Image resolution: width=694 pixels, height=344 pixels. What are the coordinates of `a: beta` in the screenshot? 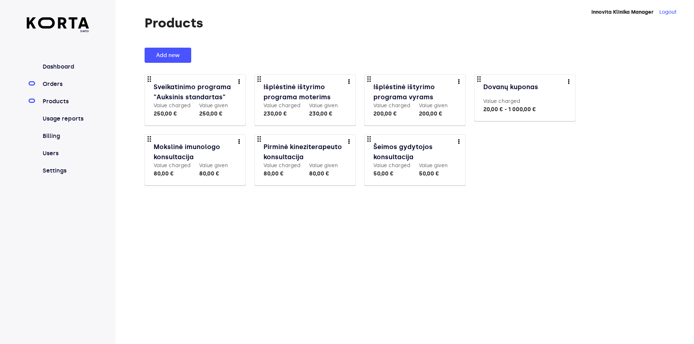 It's located at (58, 25).